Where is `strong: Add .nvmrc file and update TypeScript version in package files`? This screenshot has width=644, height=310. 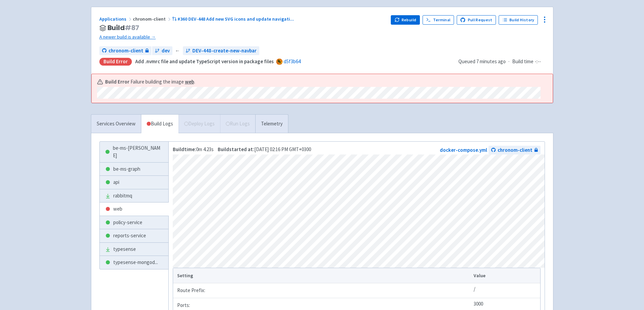
strong: Add .nvmrc file and update TypeScript version in package files is located at coordinates (205, 61).